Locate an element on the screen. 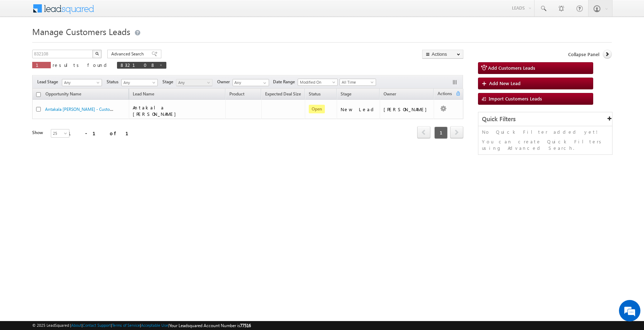 The height and width of the screenshot is (330, 644). span: results found is located at coordinates (81, 65).